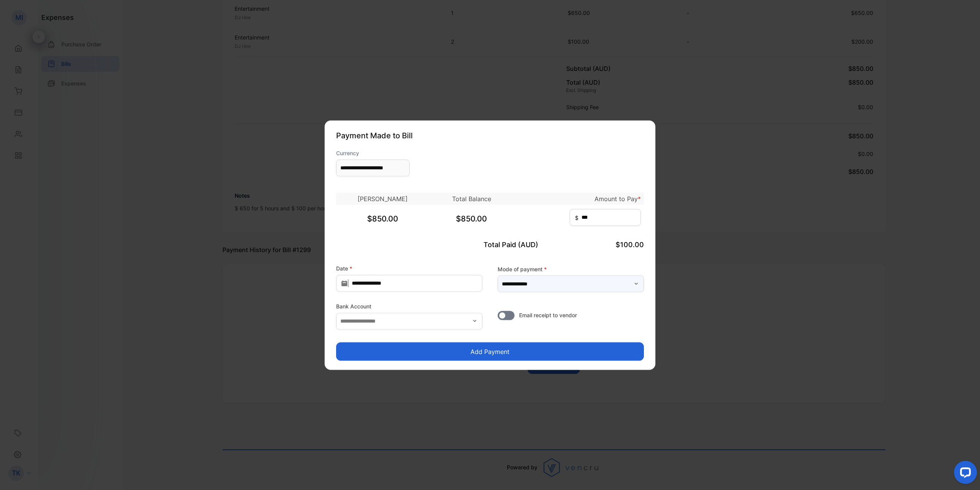 The height and width of the screenshot is (490, 980). What do you see at coordinates (472, 199) in the screenshot?
I see `p: Total Balance` at bounding box center [472, 199].